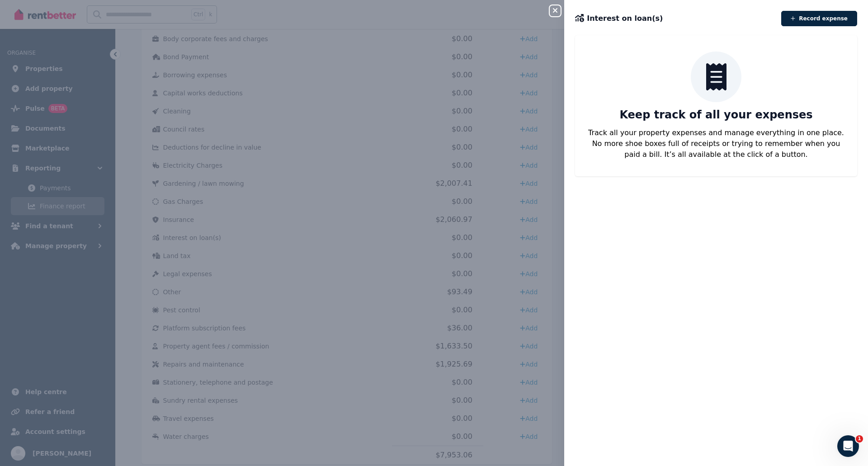  What do you see at coordinates (716, 115) in the screenshot?
I see `p: Keep track of all your expenses` at bounding box center [716, 115].